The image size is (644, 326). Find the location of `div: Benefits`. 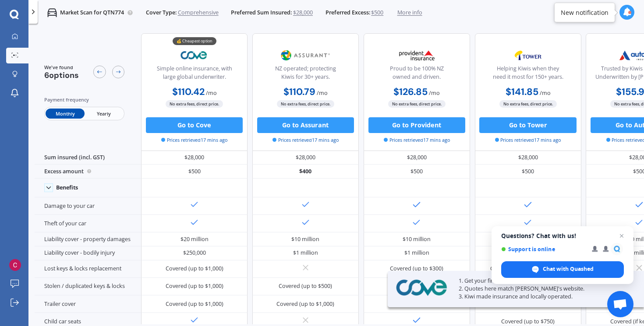

div: Benefits is located at coordinates (67, 187).